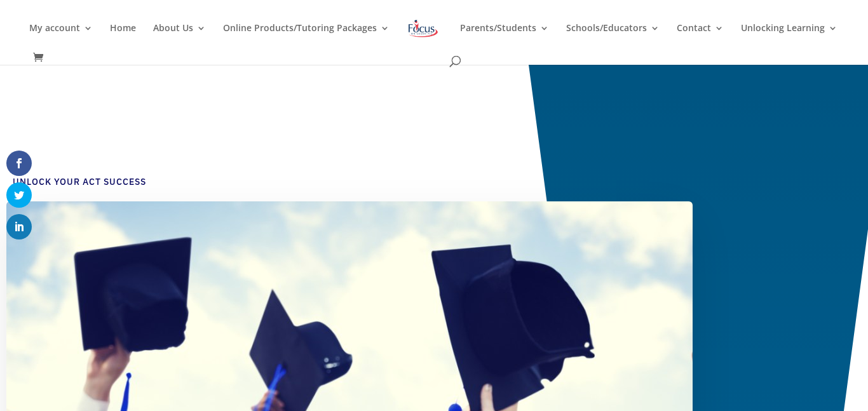  I want to click on a: About Us, so click(179, 38).